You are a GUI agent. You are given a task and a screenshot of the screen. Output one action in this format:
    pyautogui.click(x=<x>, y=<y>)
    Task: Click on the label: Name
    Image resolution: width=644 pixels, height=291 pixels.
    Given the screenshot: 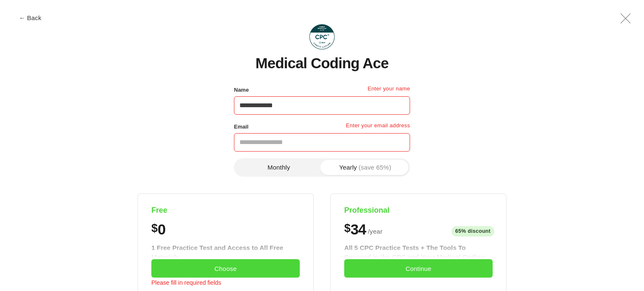 What is the action you would take?
    pyautogui.click(x=241, y=90)
    